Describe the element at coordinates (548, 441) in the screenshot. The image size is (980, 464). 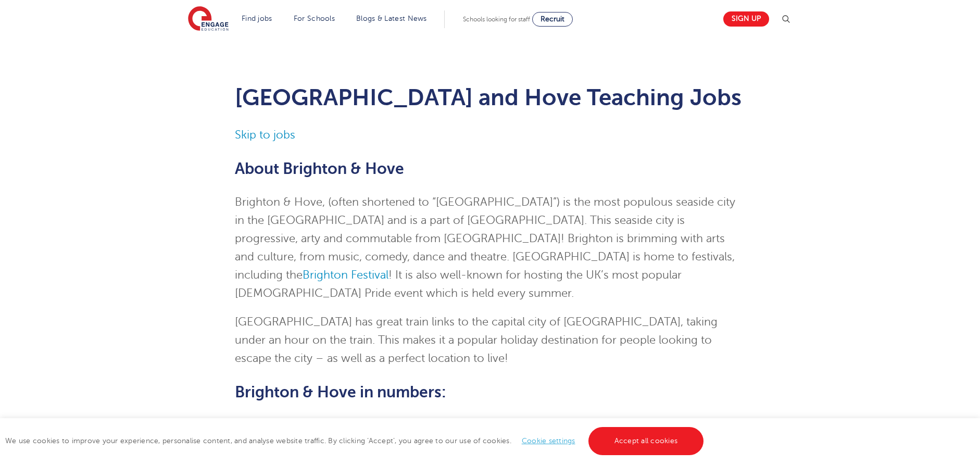
I see `a: Cookie settings` at that location.